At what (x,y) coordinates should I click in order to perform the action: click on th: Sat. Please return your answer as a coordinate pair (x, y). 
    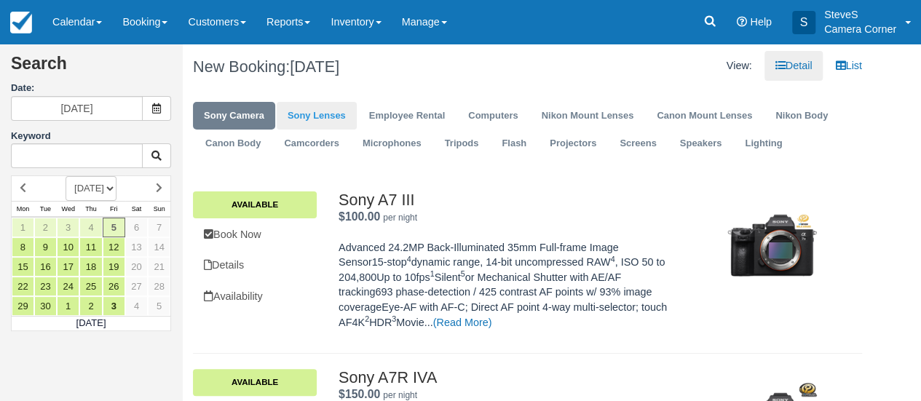
    Looking at the image, I should click on (136, 209).